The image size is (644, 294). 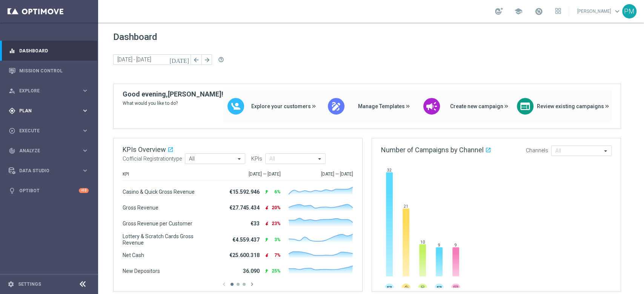 What do you see at coordinates (50, 151) in the screenshot?
I see `span: Analyze` at bounding box center [50, 151].